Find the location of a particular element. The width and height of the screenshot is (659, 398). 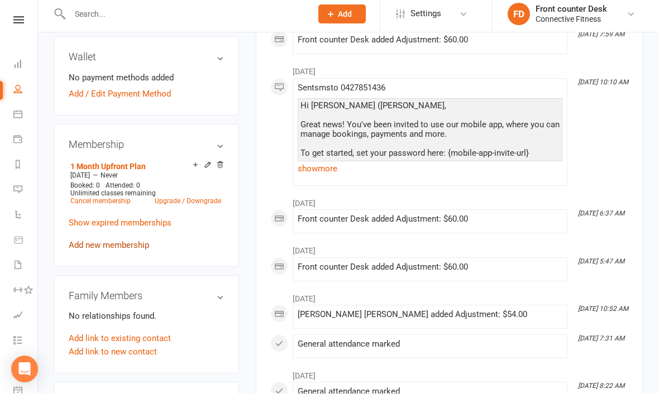

div: Connective Fitness is located at coordinates (571, 23).